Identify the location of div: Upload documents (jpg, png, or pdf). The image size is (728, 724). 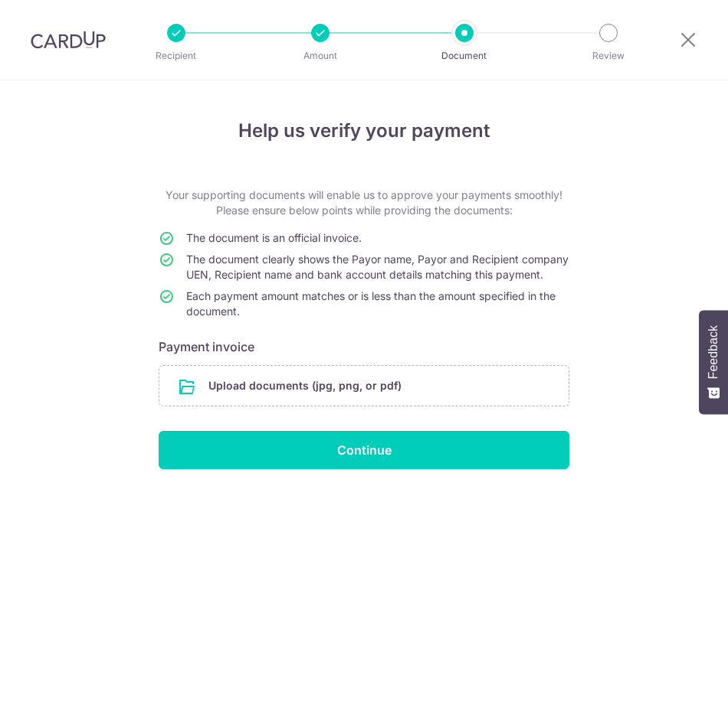
(364, 386).